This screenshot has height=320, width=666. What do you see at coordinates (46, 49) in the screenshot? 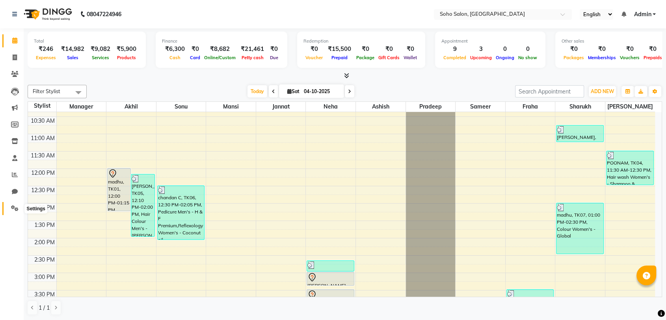
I see `div: ₹246` at bounding box center [46, 49].